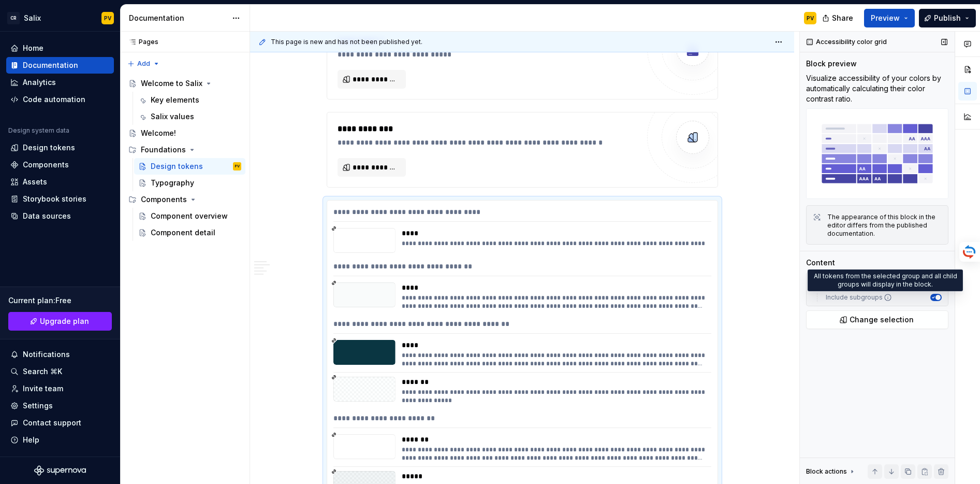  Describe the element at coordinates (159, 133) in the screenshot. I see `div: Welcome!` at that location.